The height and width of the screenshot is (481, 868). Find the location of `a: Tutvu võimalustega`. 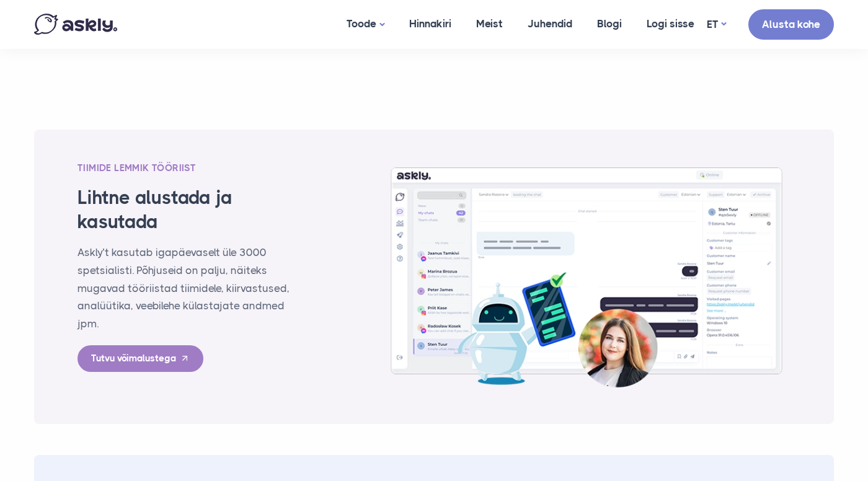

a: Tutvu võimalustega is located at coordinates (141, 358).